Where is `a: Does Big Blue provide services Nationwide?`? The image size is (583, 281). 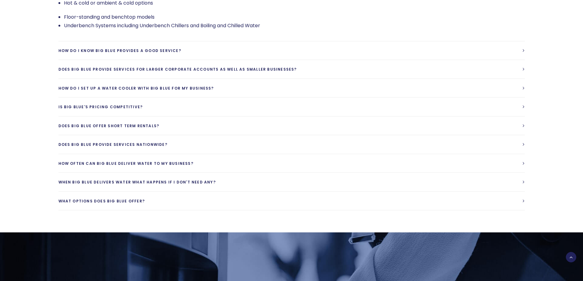
a: Does Big Blue provide services Nationwide? is located at coordinates (292, 145).